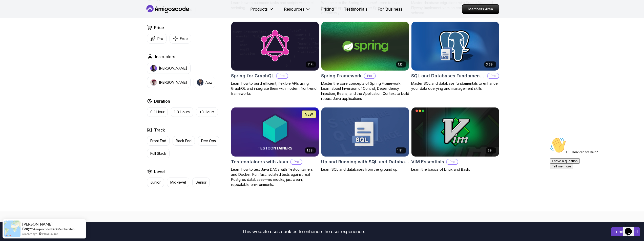  I want to click on div: This website uses cookies to enhance the user experience., so click(303, 232).